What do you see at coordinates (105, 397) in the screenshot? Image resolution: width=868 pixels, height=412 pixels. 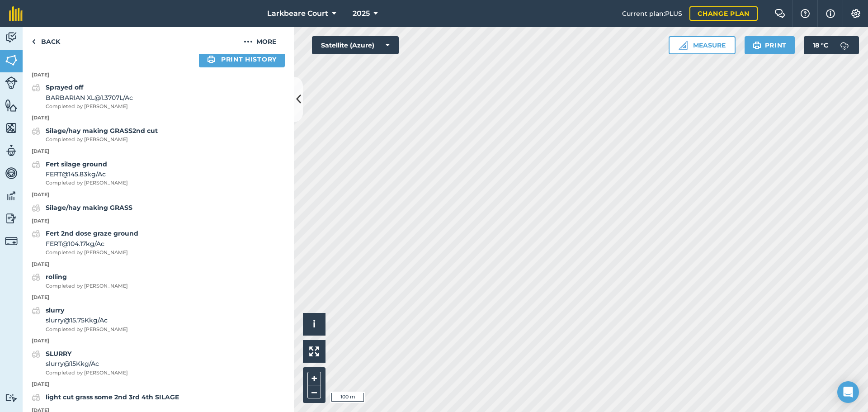 I see `a: light cut grass some 2nd 3rd 4th SILAGE` at bounding box center [105, 397].